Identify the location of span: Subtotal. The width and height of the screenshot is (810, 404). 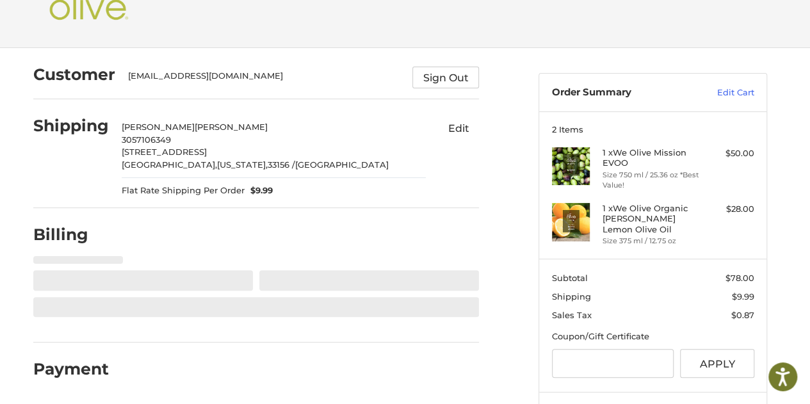
(570, 278).